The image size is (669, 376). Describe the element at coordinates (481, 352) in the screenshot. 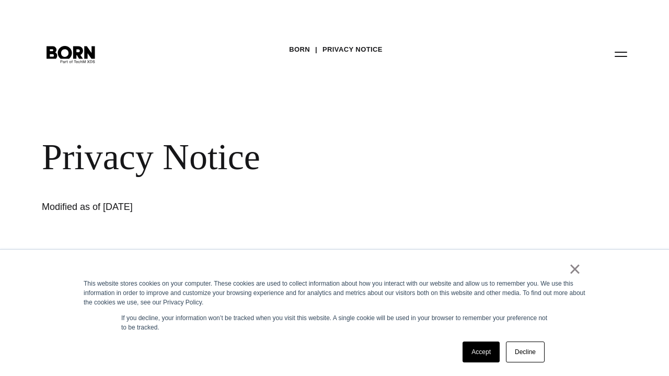

I see `a: Accept` at that location.